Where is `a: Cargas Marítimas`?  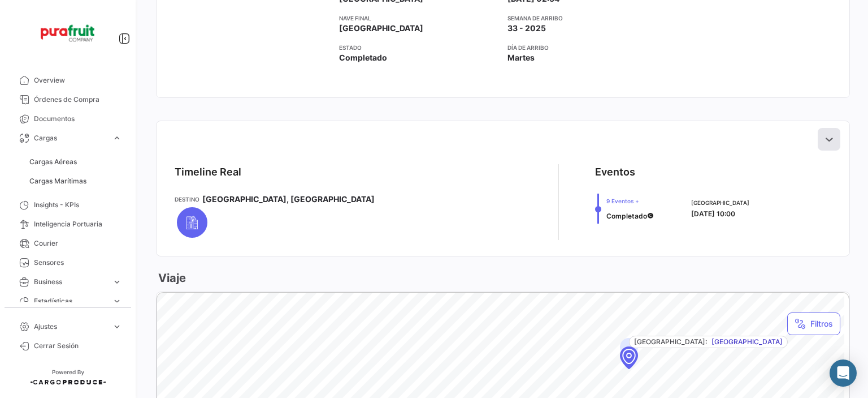 a: Cargas Marítimas is located at coordinates (76, 181).